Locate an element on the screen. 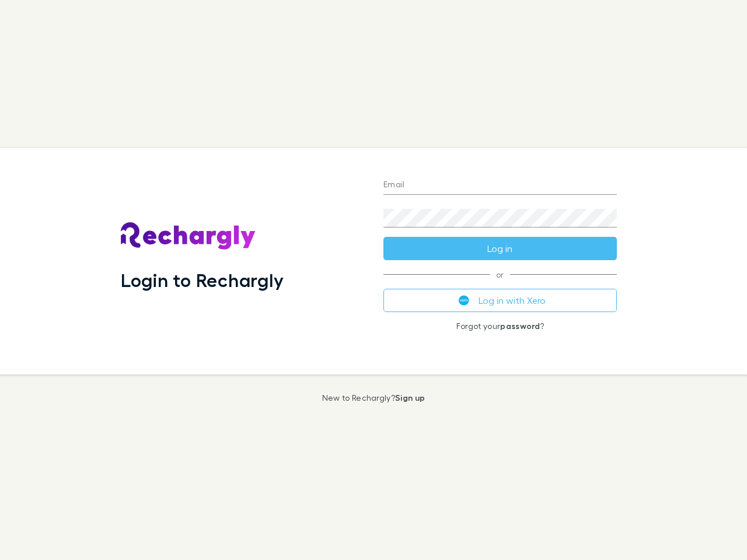 Image resolution: width=747 pixels, height=560 pixels. h1: Login to Rechargly is located at coordinates (202, 280).